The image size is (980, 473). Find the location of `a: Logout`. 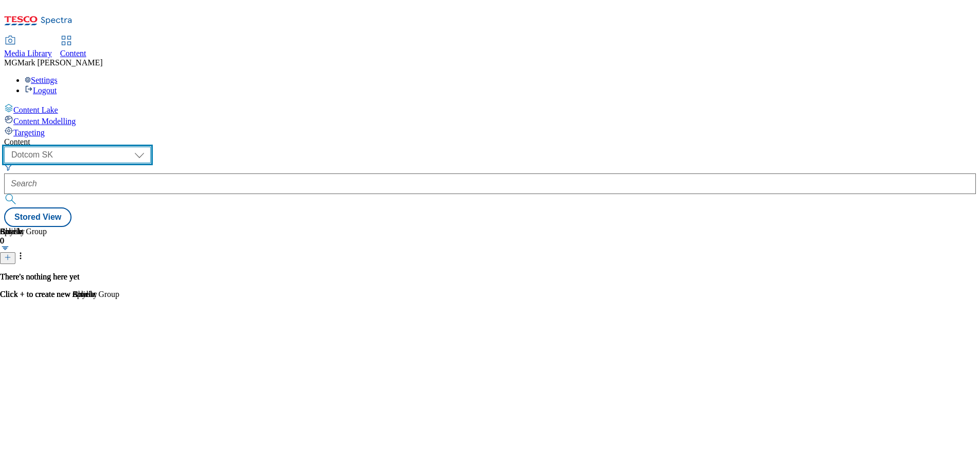

a: Logout is located at coordinates (40, 90).